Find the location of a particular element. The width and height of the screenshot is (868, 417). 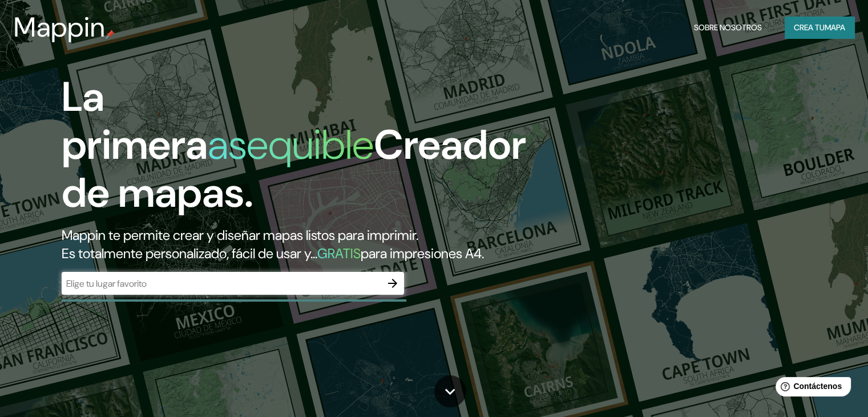

input: Elige tu lugar favorito is located at coordinates (221, 283).